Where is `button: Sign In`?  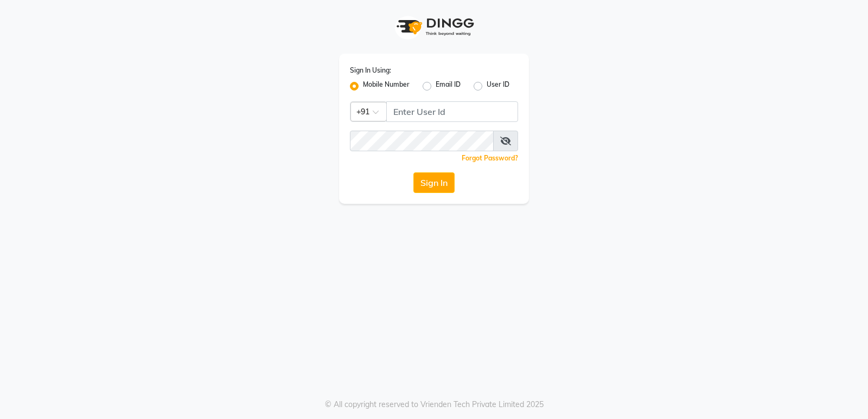
button: Sign In is located at coordinates (434, 183).